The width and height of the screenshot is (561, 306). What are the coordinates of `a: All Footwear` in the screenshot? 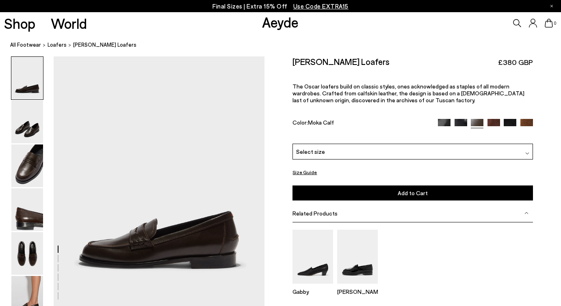 It's located at (26, 45).